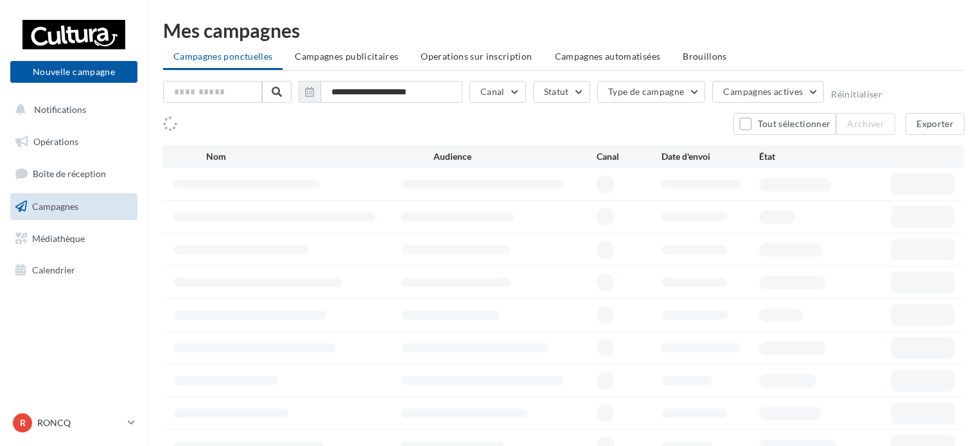  Describe the element at coordinates (785, 124) in the screenshot. I see `button: Tout sélectionner` at that location.